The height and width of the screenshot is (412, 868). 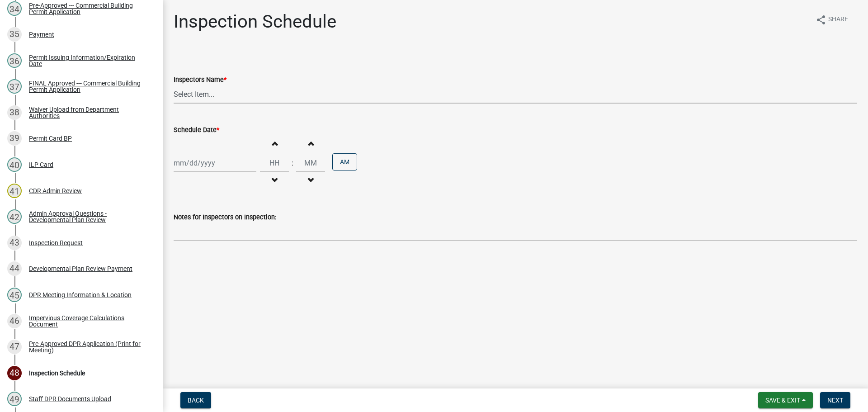 I want to click on div: 43, so click(x=14, y=243).